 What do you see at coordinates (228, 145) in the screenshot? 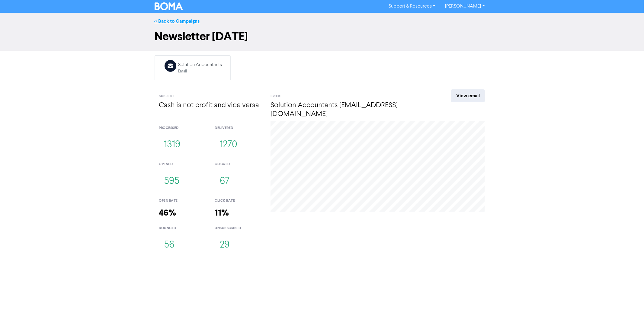
I see `button: 1270` at bounding box center [228, 145].